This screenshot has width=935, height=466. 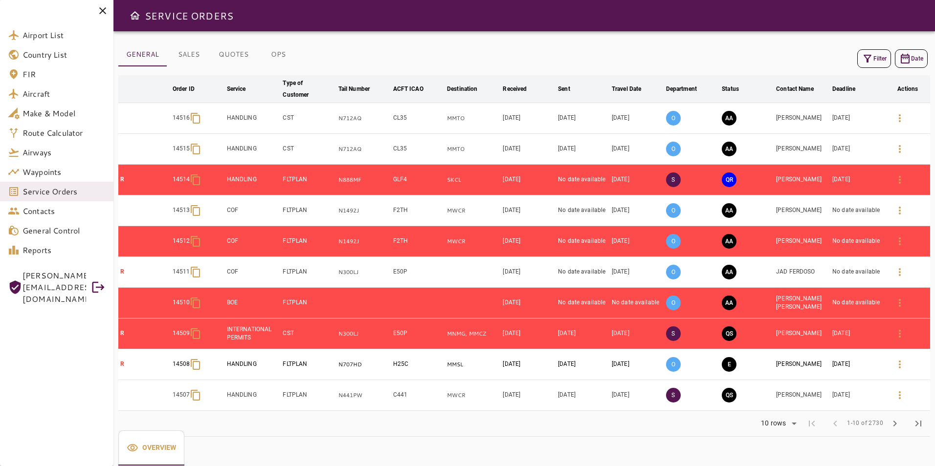 I want to click on button: Filter, so click(x=873, y=59).